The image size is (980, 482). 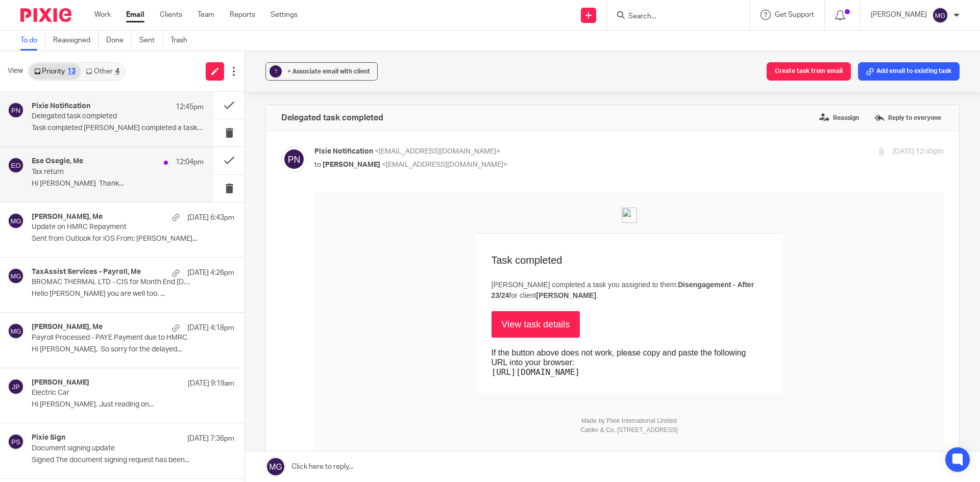 I want to click on p: Payroll Processed - PAYE Payment due to HMRC, so click(x=113, y=338).